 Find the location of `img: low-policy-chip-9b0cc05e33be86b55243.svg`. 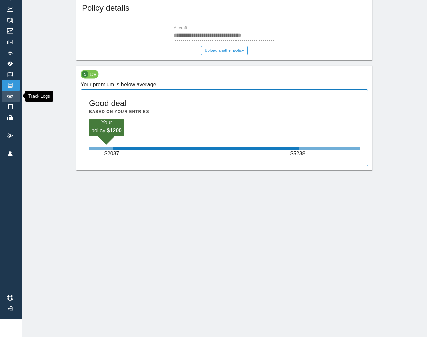

img: low-policy-chip-9b0cc05e33be86b55243.svg is located at coordinates (90, 74).